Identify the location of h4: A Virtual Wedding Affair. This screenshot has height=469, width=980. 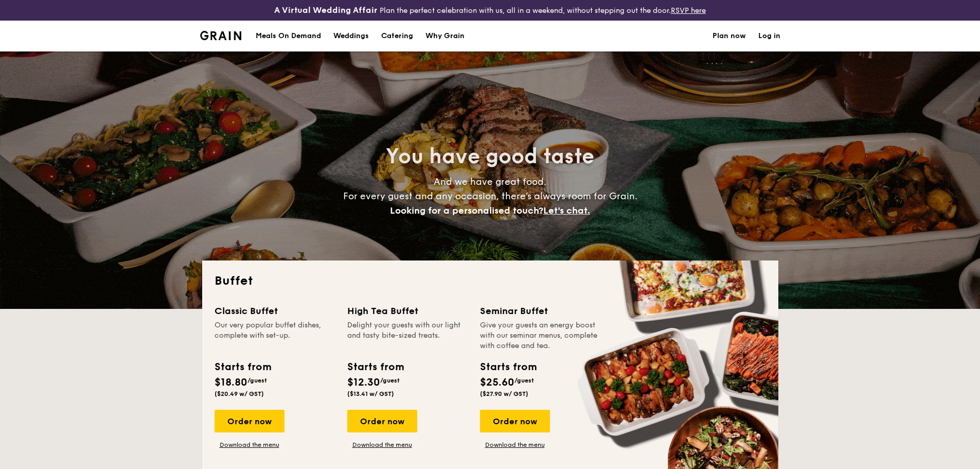
(326, 11).